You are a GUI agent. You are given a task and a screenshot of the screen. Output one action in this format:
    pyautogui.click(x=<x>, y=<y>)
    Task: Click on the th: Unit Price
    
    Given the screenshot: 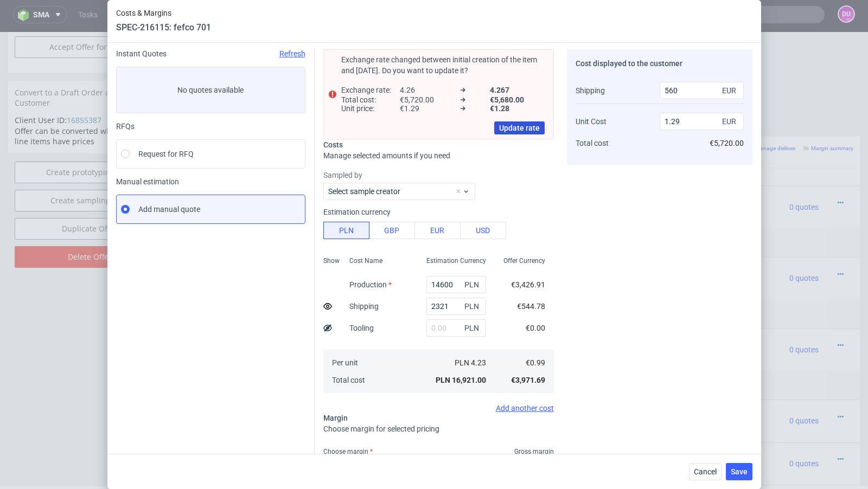 What is the action you would take?
    pyautogui.click(x=518, y=145)
    